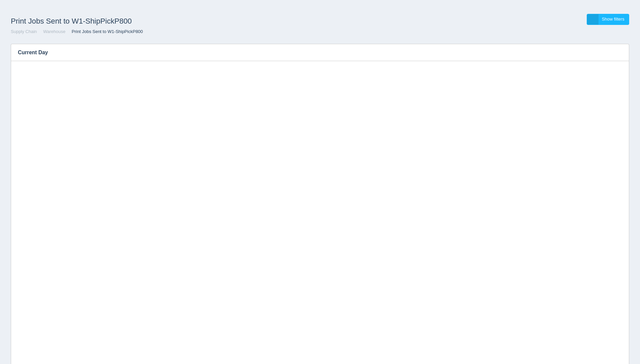  Describe the element at coordinates (24, 31) in the screenshot. I see `a: Supply Chain` at that location.